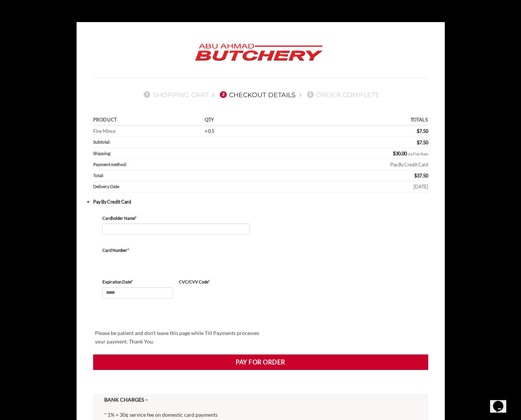  What do you see at coordinates (260, 95) in the screenshot?
I see `nav: Checkout steps` at bounding box center [260, 95].